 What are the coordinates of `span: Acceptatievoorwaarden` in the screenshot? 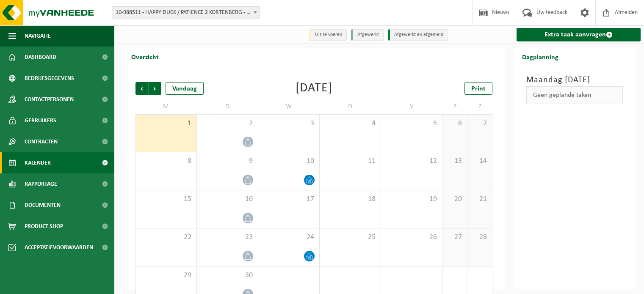 It's located at (59, 248).